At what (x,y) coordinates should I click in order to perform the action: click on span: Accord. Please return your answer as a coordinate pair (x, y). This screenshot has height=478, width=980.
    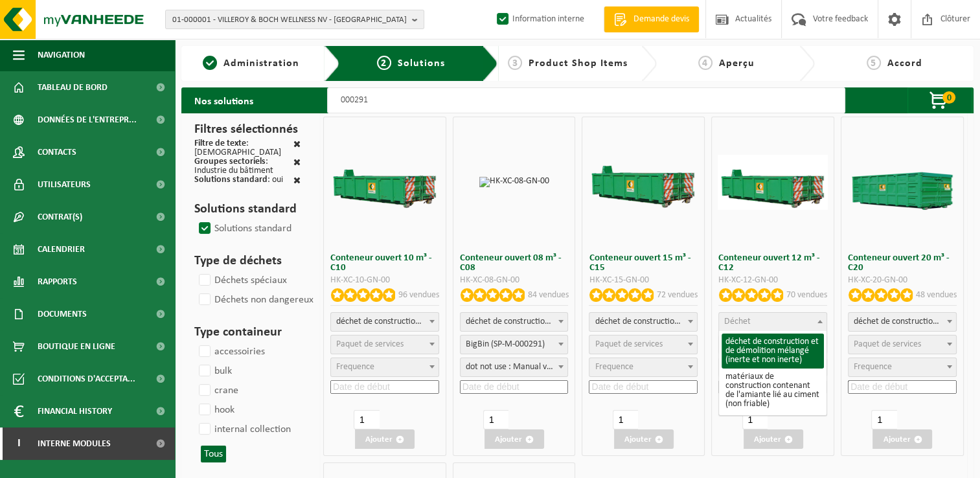
    Looking at the image, I should click on (905, 64).